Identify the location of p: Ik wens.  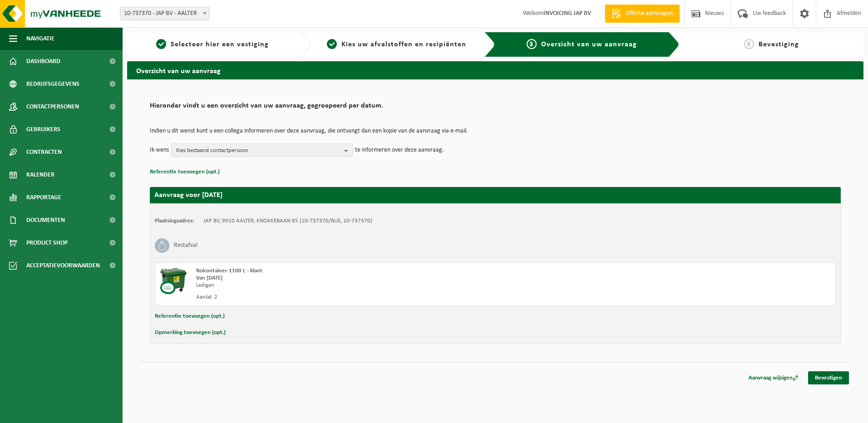
(159, 151).